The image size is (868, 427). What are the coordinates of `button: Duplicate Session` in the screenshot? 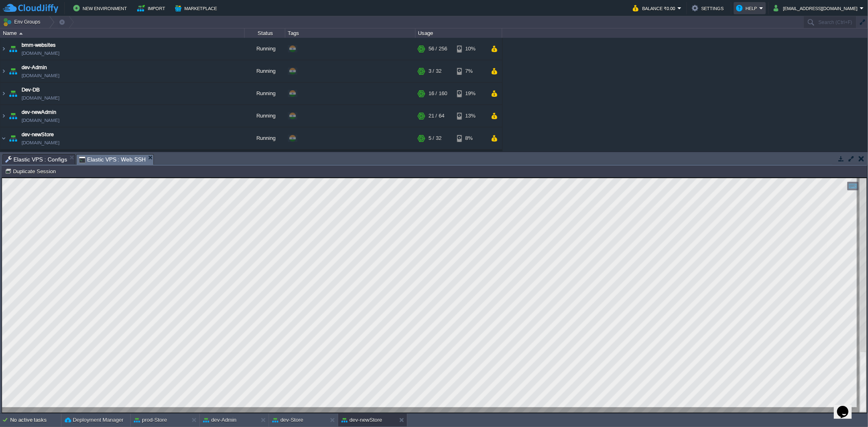 It's located at (31, 171).